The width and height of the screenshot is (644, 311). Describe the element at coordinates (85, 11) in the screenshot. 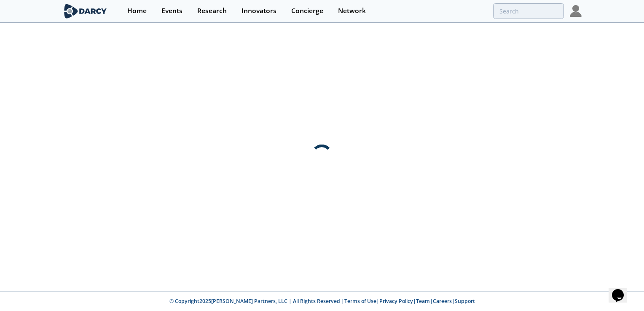

I see `img: logo-wide.svg` at that location.